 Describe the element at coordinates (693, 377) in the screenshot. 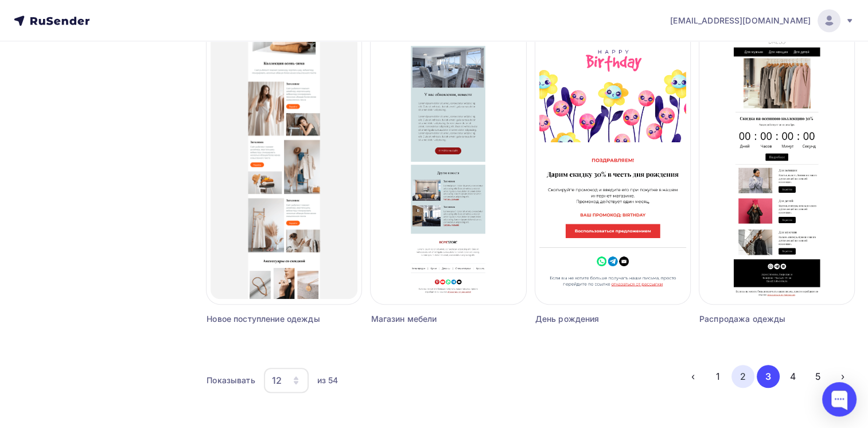

I see `button: Go to previous page` at that location.